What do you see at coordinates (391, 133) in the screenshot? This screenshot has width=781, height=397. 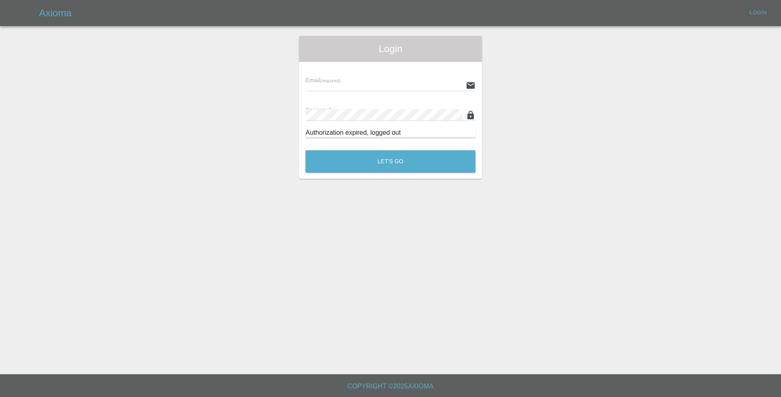 I see `div: Authorization expired, logged out` at bounding box center [391, 133].